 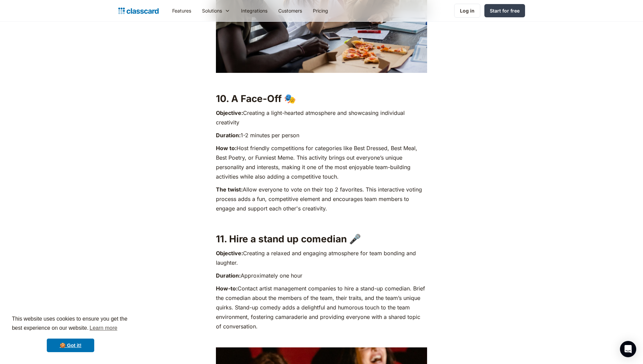 I want to click on p: 1-2 minutes per person, so click(x=322, y=135).